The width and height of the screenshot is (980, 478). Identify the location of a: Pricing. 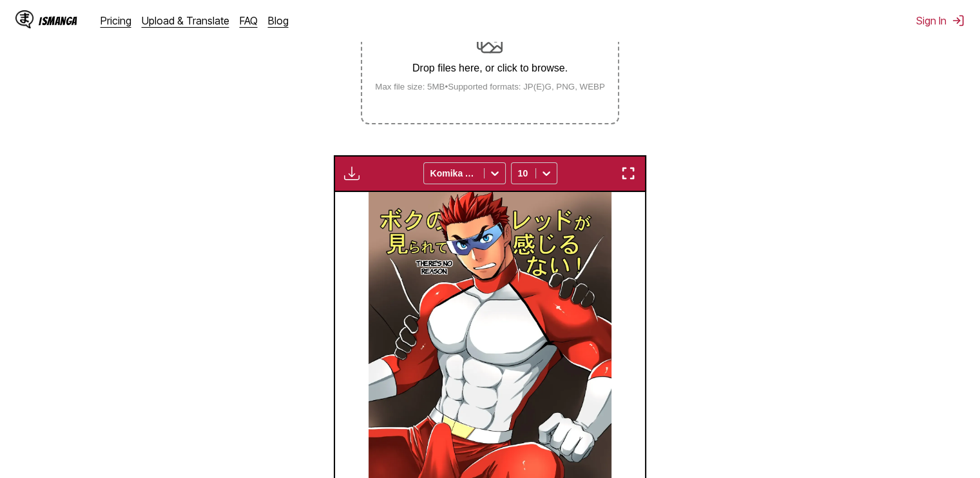
(116, 21).